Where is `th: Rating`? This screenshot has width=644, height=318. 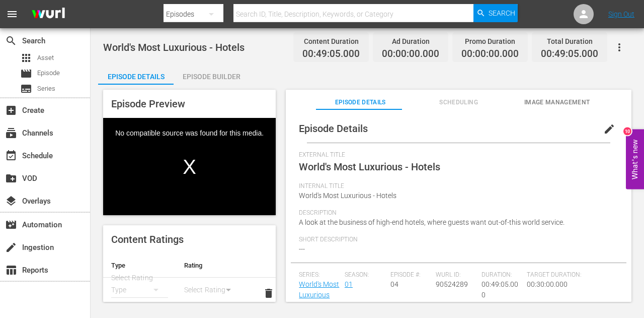 th: Rating is located at coordinates (213, 266).